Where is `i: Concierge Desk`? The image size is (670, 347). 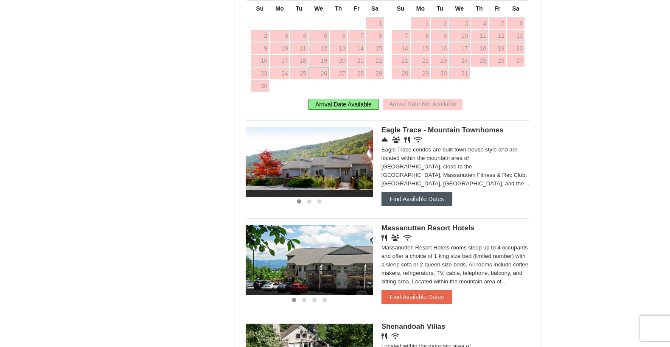 i: Concierge Desk is located at coordinates (385, 140).